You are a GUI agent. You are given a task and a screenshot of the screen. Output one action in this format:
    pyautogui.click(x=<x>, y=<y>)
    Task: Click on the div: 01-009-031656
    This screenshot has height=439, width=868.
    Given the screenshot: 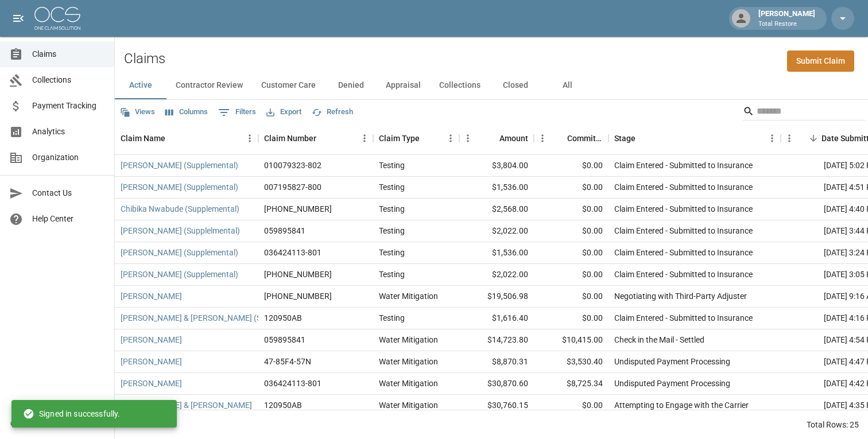 What is the action you would take?
    pyautogui.click(x=298, y=209)
    